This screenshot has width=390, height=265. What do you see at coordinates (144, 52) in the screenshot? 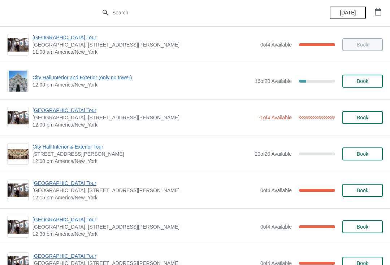
I see `span: 11:00 am America/New_York` at bounding box center [144, 52].